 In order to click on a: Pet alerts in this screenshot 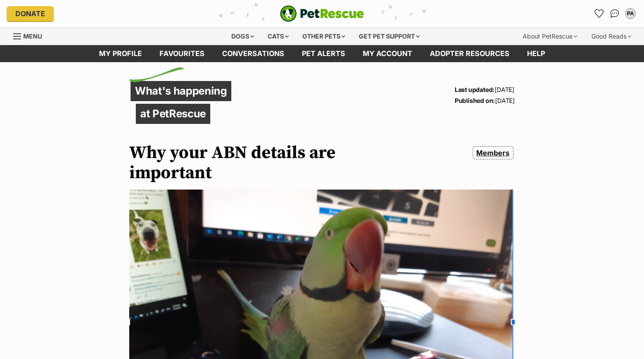, I will do `click(323, 53)`.